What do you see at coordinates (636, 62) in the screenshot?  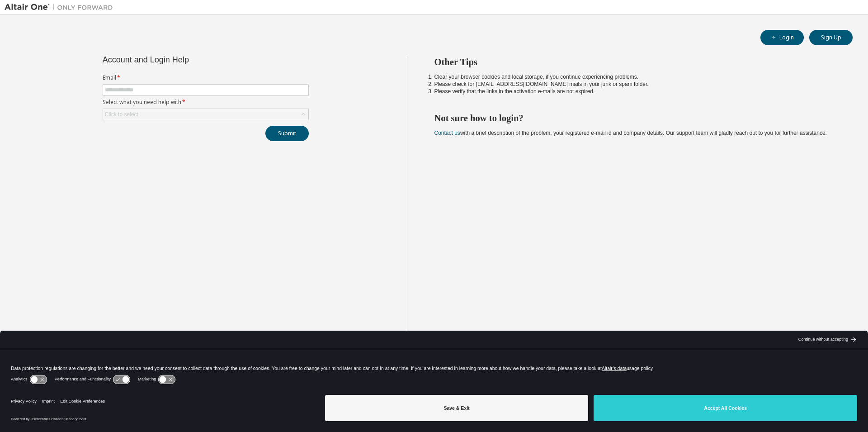 I see `h2: Other Tips` at bounding box center [636, 62].